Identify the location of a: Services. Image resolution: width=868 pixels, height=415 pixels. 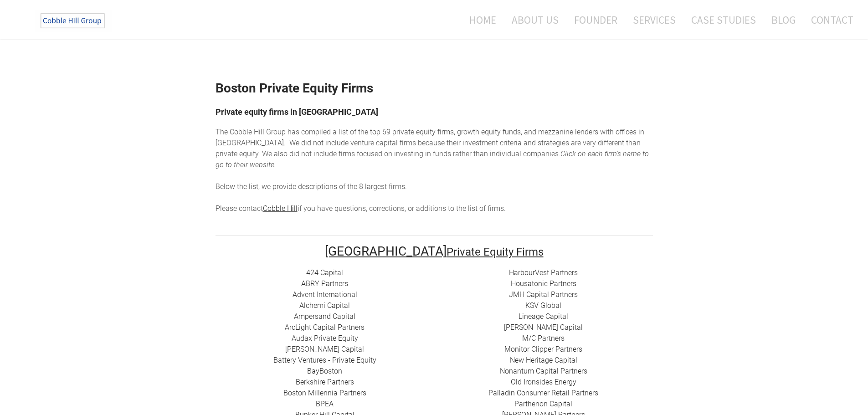
(654, 19).